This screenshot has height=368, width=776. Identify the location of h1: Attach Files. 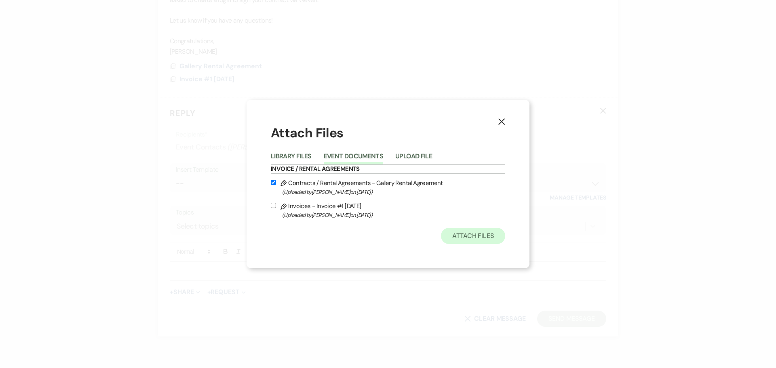
(388, 133).